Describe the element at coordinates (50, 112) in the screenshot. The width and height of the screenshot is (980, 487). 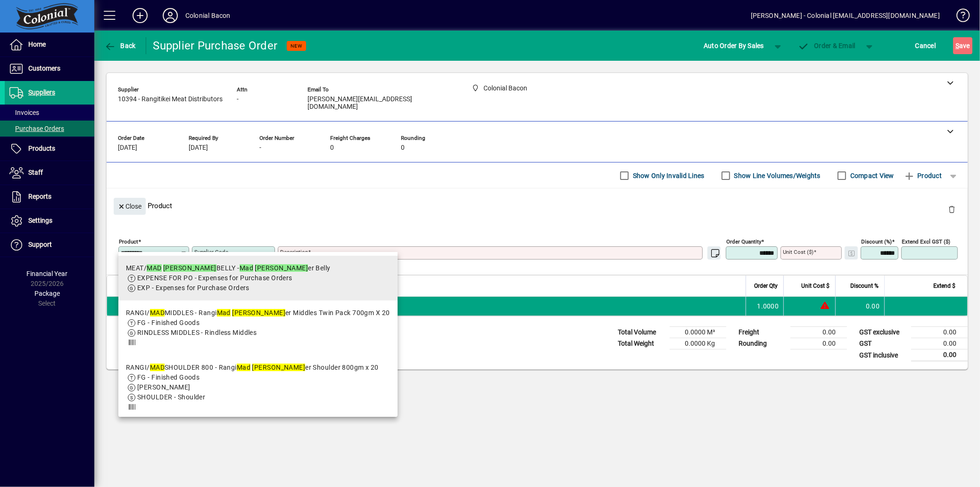
I see `a: Invoices` at that location.